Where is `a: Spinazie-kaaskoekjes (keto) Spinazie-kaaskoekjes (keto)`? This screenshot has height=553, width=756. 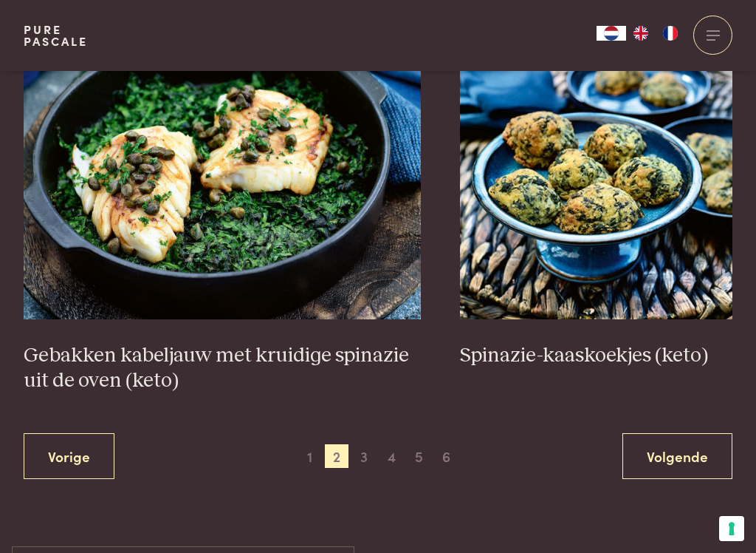 a: Spinazie-kaaskoekjes (keto) Spinazie-kaaskoekjes (keto) is located at coordinates (596, 196).